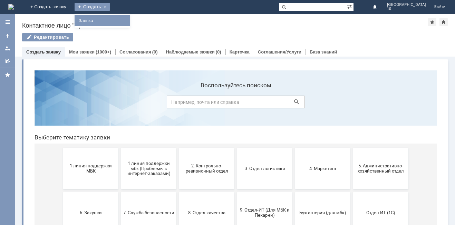 The width and height of the screenshot is (455, 225). Describe the element at coordinates (236, 192) in the screenshot. I see `button: Франчайзинг` at that location.